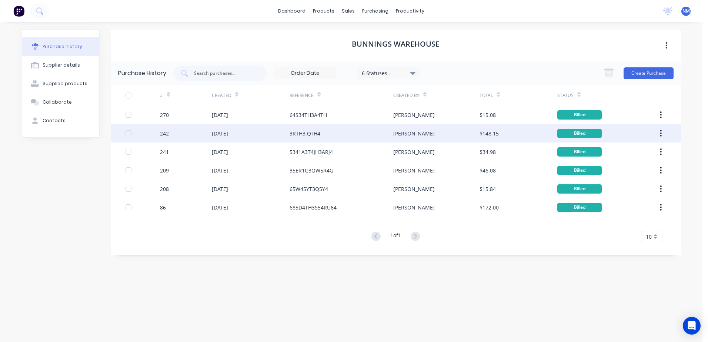 Image resolution: width=708 pixels, height=342 pixels. I want to click on div: products, so click(324, 11).